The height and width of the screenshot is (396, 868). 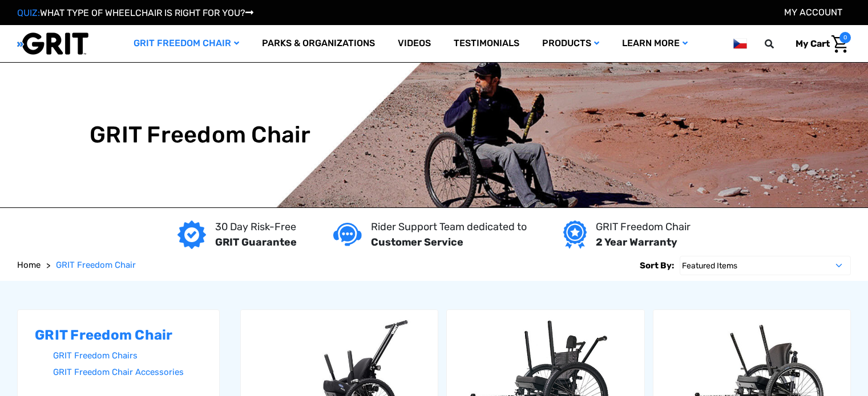 What do you see at coordinates (53, 44) in the screenshot?
I see `img: GRIT All-Terrain Wheelchair and Mobility Equipment` at bounding box center [53, 44].